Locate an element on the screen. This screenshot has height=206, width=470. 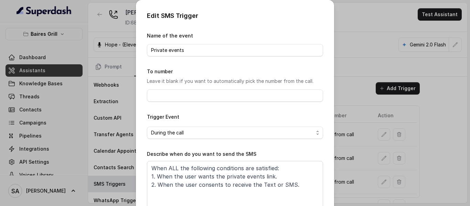
label: Name of the event is located at coordinates (170, 35).